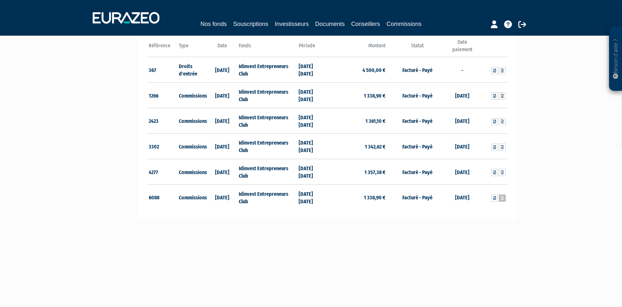 The image size is (622, 307). What do you see at coordinates (267, 48) in the screenshot?
I see `th: Fonds` at bounding box center [267, 48].